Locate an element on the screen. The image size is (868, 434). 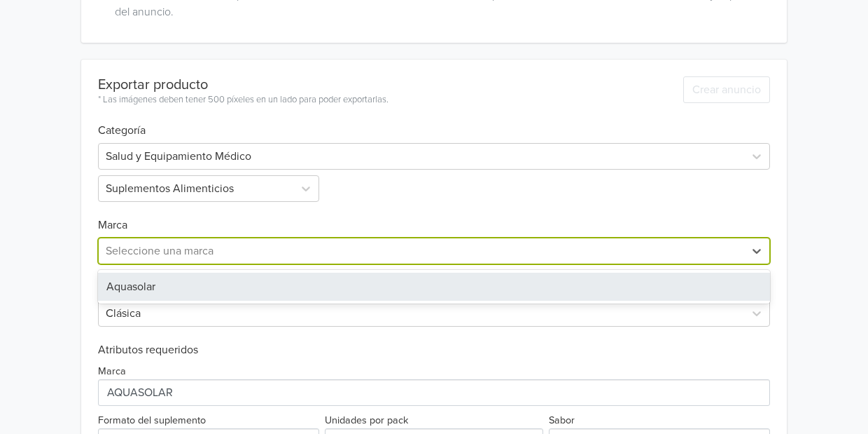
div: Aquasolar is located at coordinates (434, 286).